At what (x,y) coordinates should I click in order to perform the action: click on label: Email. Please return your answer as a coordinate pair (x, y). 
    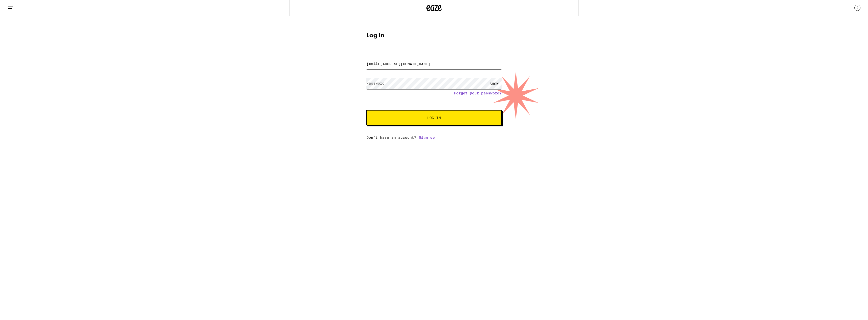
    Looking at the image, I should click on (372, 63).